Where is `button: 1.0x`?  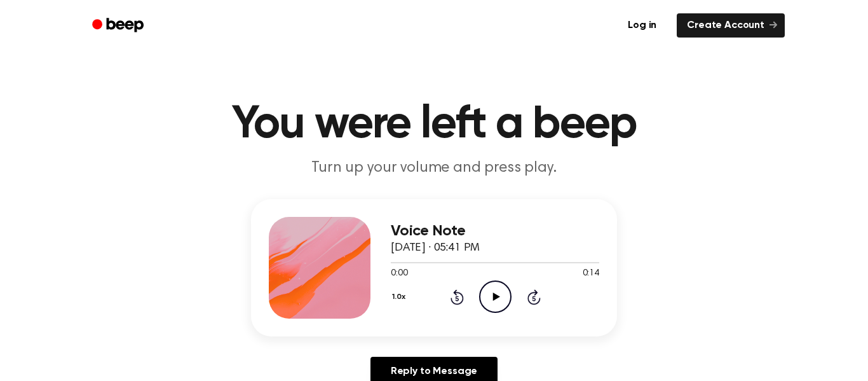 button: 1.0x is located at coordinates (400, 297).